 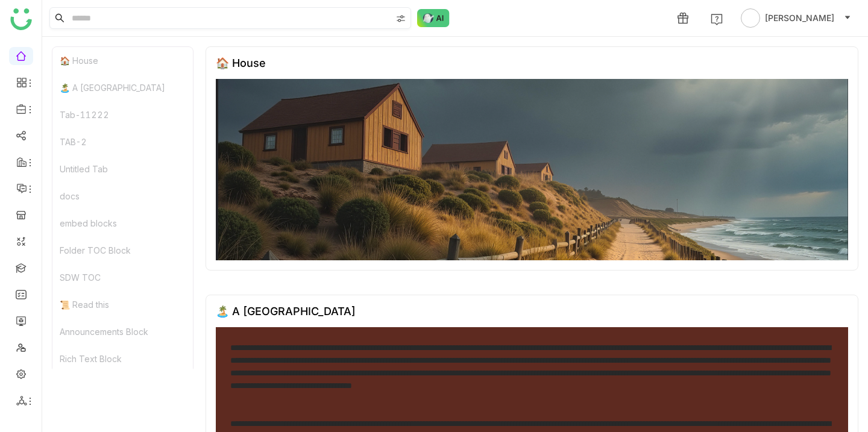 I want to click on img: 68553b2292361c547d91f02a, so click(x=532, y=169).